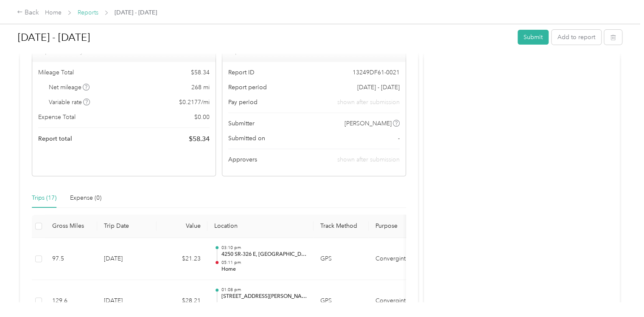 The image size is (644, 317). Describe the element at coordinates (248, 87) in the screenshot. I see `span: Report period` at that location.